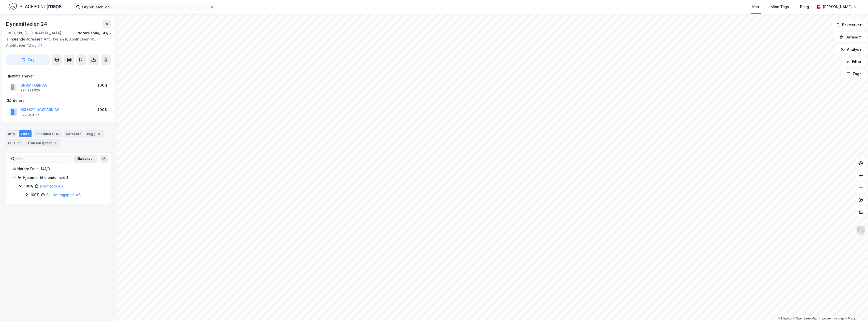  What do you see at coordinates (48, 133) in the screenshot?
I see `div: Leietakere` at bounding box center [48, 133].